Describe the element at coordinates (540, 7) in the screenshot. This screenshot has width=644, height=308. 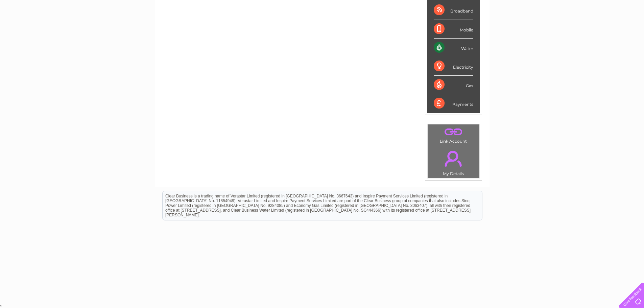
I see `span: 0333 014 3131` at that location.